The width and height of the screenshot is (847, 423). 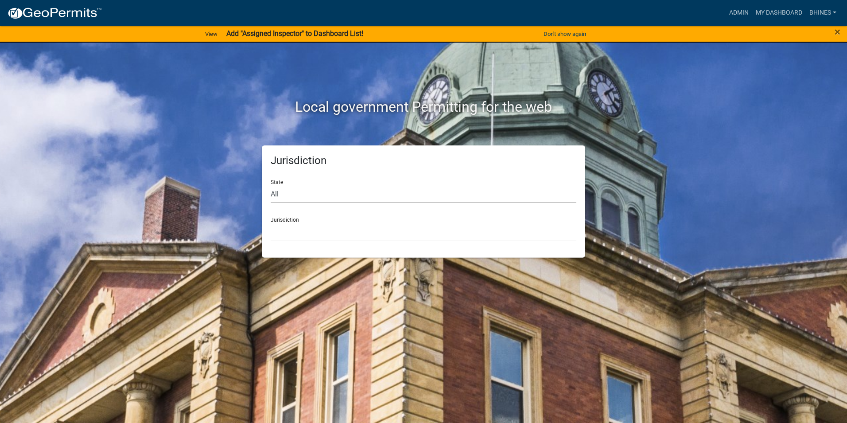 I want to click on a: View, so click(x=211, y=34).